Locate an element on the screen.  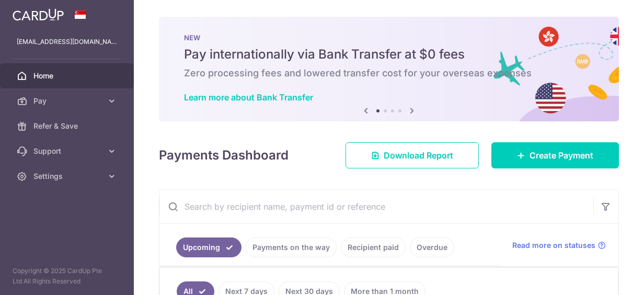
span: Support is located at coordinates (68, 151).